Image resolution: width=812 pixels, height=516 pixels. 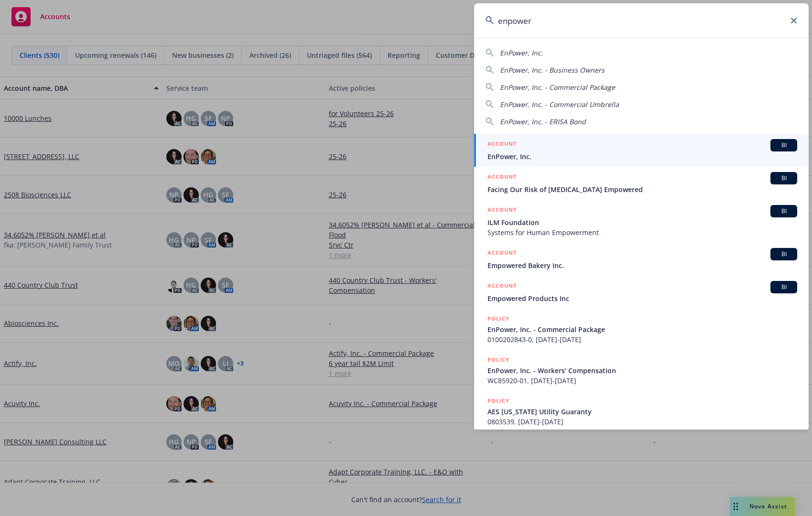 I want to click on span: Empowered Bakery Inc., so click(x=642, y=265).